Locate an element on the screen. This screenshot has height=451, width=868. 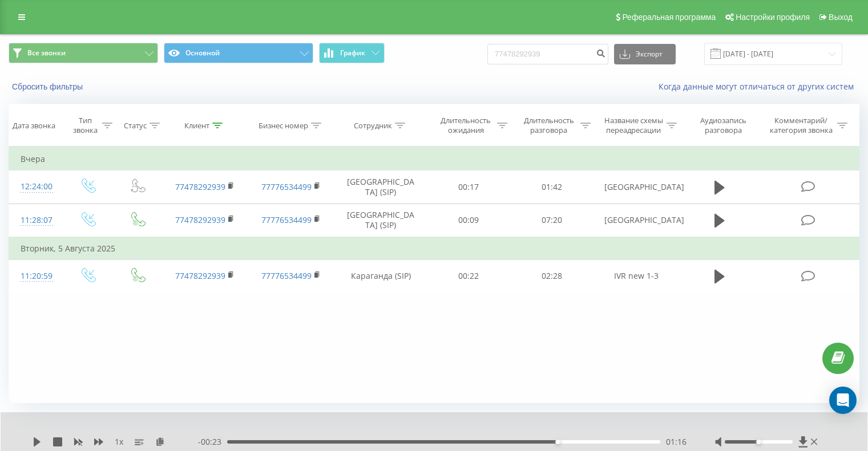
span: 1 x is located at coordinates (119, 442).